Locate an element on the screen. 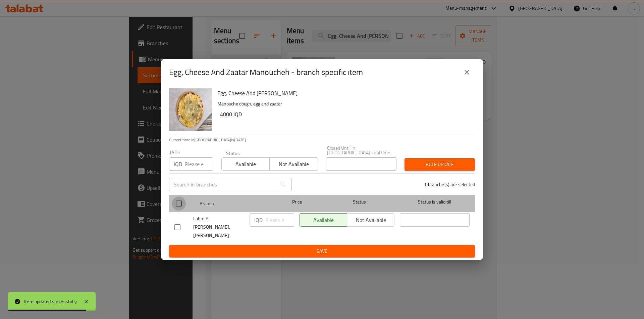  img: Egg, Cheese And Zaatar Manoucheh is located at coordinates (190, 110).